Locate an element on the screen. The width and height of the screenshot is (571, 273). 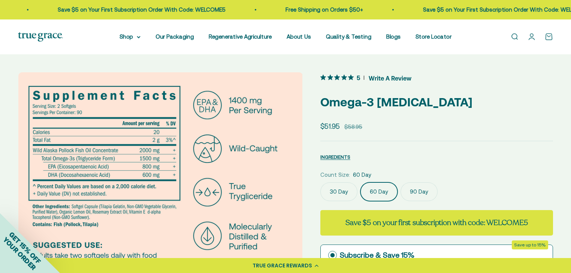
strong: Save $5 on your first subscription with code: WELCOME5 is located at coordinates (437, 223).